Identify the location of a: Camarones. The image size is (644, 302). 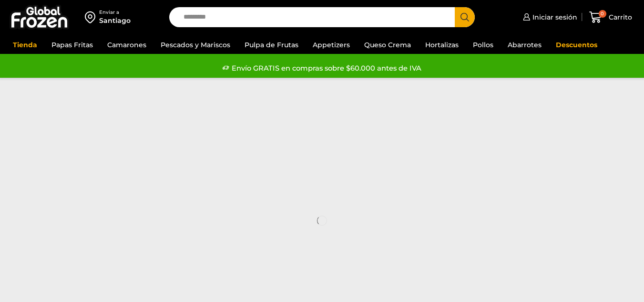
(127, 45).